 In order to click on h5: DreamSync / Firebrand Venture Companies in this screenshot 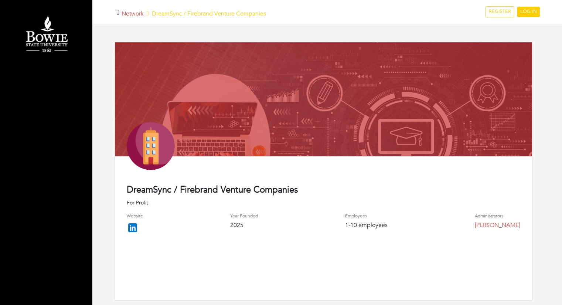, I will do `click(194, 14)`.